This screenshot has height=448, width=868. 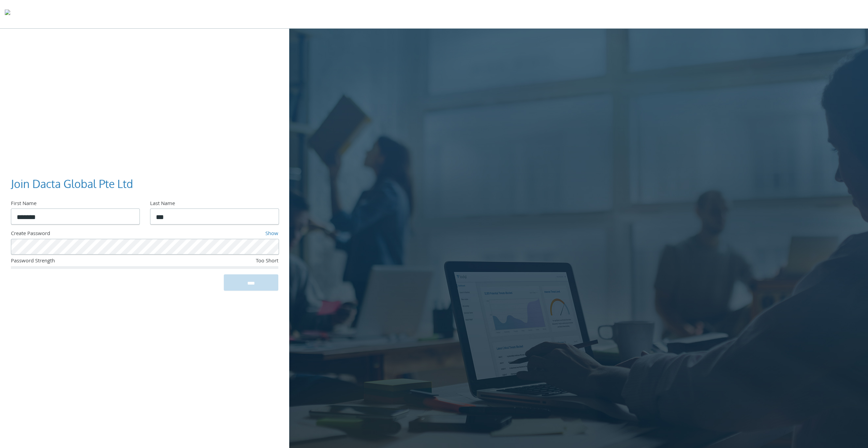 I want to click on div: Too Short, so click(x=234, y=261).